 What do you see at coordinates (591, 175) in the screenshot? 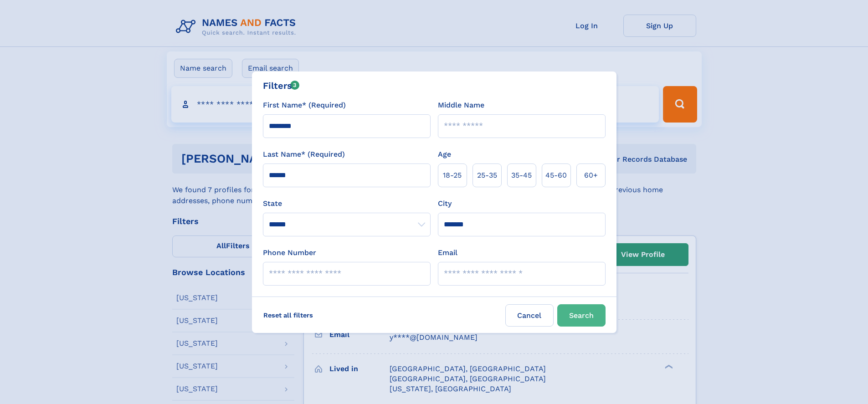
I see `span: 60+` at bounding box center [591, 175].